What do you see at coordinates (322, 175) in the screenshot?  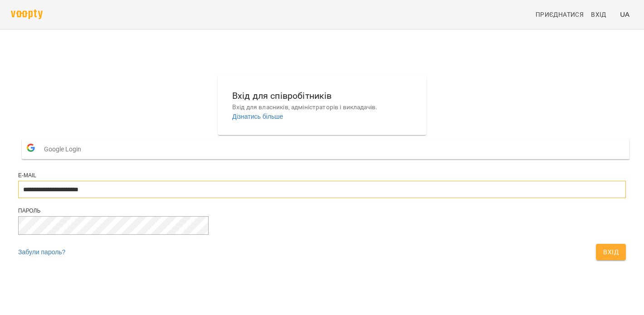 I see `div: E-mail` at bounding box center [322, 175].